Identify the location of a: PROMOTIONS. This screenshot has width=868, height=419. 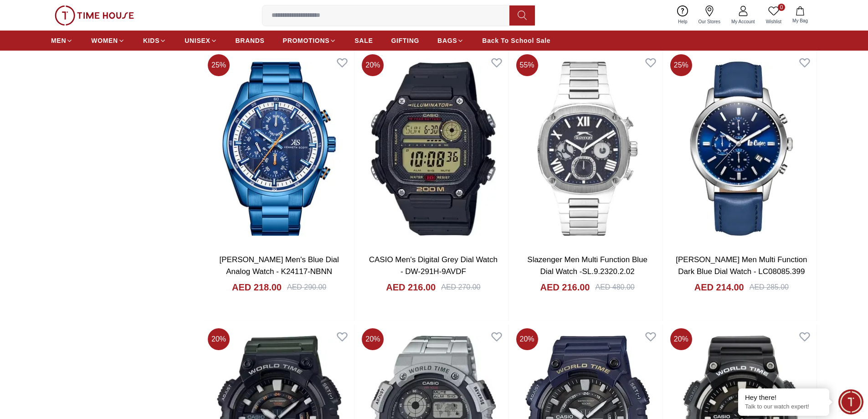
(310, 40).